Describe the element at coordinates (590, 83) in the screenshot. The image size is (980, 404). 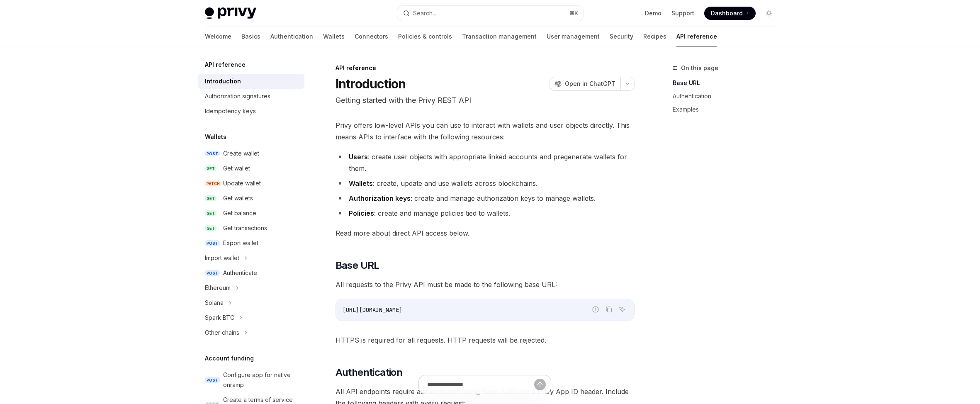
I see `span: Open in ChatGPT` at that location.